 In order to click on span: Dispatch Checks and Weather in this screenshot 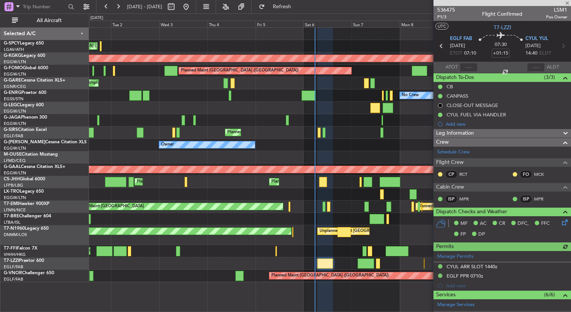, I will do `click(472, 212)`.